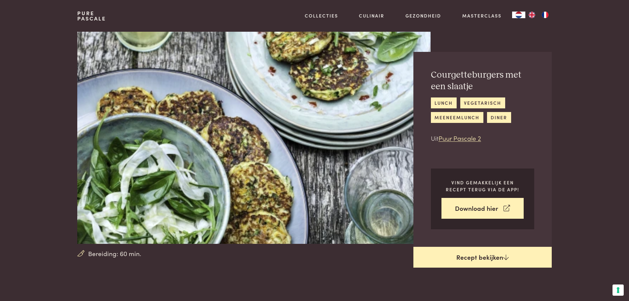 This screenshot has height=301, width=629. Describe the element at coordinates (321, 16) in the screenshot. I see `a: Collecties` at that location.